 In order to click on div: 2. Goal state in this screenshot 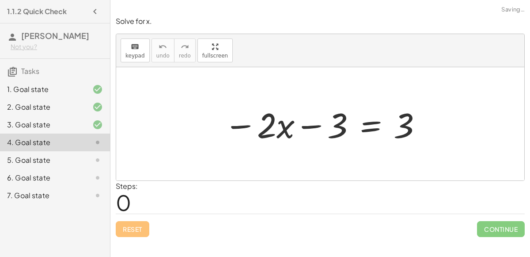, I will do `click(42, 107)`.